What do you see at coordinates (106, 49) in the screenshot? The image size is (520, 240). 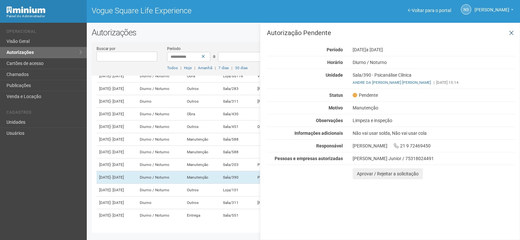 I see `label: Buscar por` at bounding box center [106, 49].